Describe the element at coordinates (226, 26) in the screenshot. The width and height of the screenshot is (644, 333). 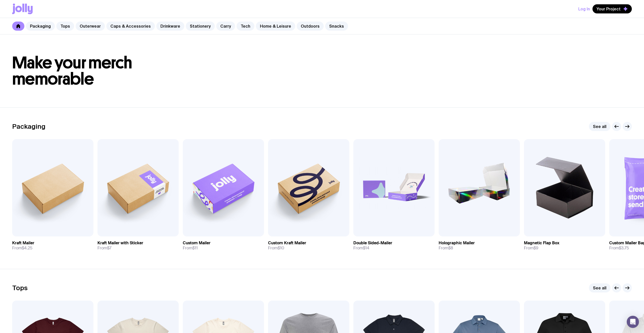
I see `a: Carry` at that location.